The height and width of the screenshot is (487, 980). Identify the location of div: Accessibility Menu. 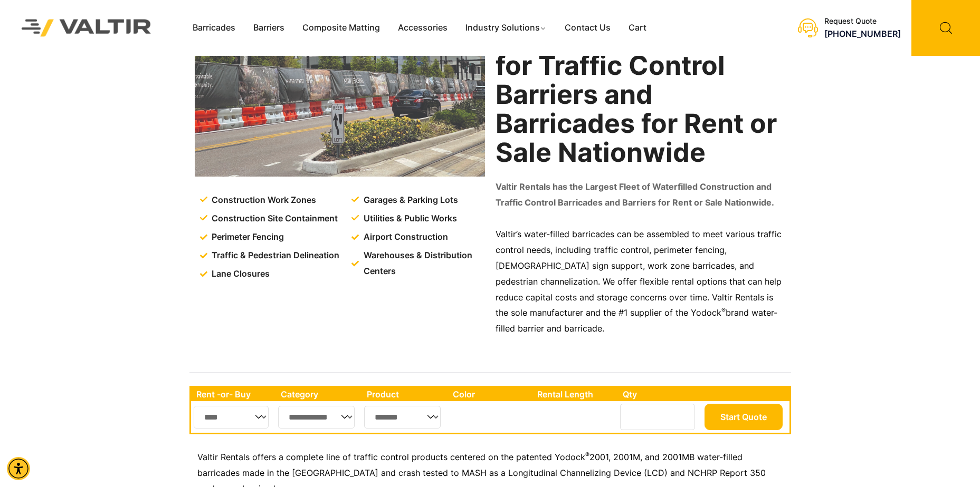
(19, 469).